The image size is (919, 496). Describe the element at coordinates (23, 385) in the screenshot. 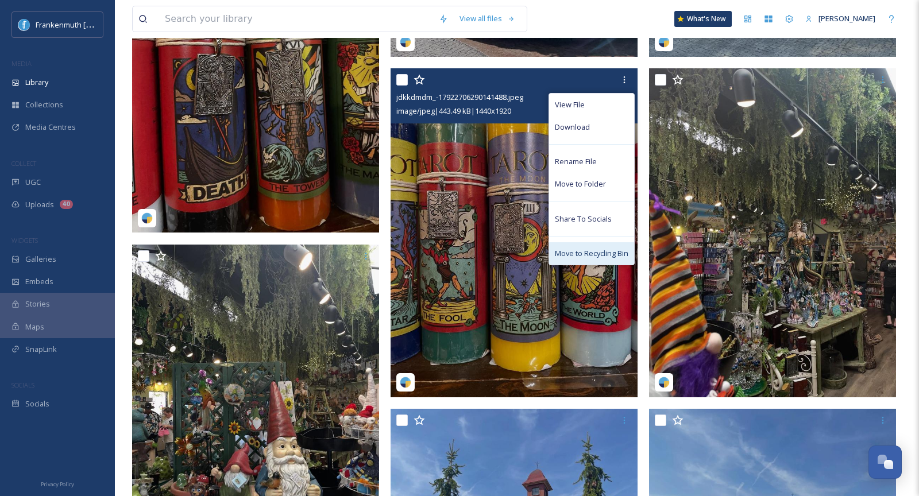

I see `span: SOCIALS` at that location.